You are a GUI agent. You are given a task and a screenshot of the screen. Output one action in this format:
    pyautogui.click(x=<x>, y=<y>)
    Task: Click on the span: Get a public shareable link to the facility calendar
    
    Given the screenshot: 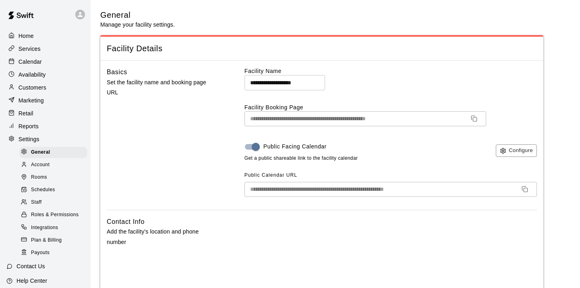 What is the action you would take?
    pyautogui.click(x=301, y=158)
    